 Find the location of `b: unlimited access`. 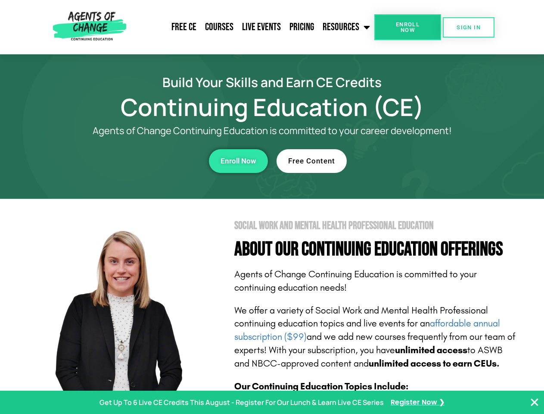

b: unlimited access is located at coordinates (432, 350).